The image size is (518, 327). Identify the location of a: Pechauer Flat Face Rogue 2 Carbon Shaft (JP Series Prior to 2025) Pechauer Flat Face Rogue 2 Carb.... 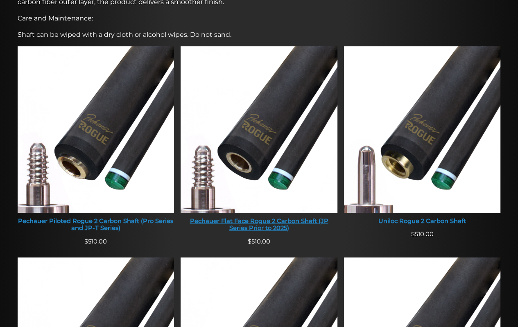
(259, 142).